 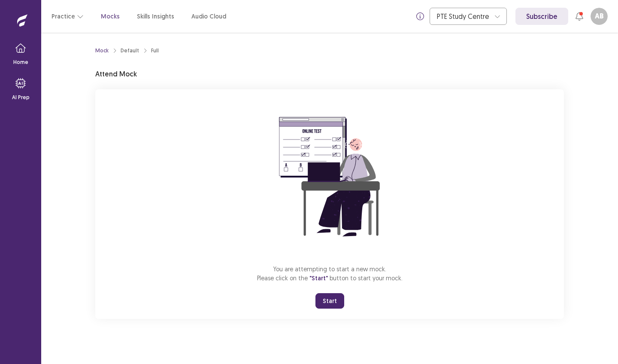 What do you see at coordinates (127, 51) in the screenshot?
I see `nav: breadcrumb` at bounding box center [127, 51].